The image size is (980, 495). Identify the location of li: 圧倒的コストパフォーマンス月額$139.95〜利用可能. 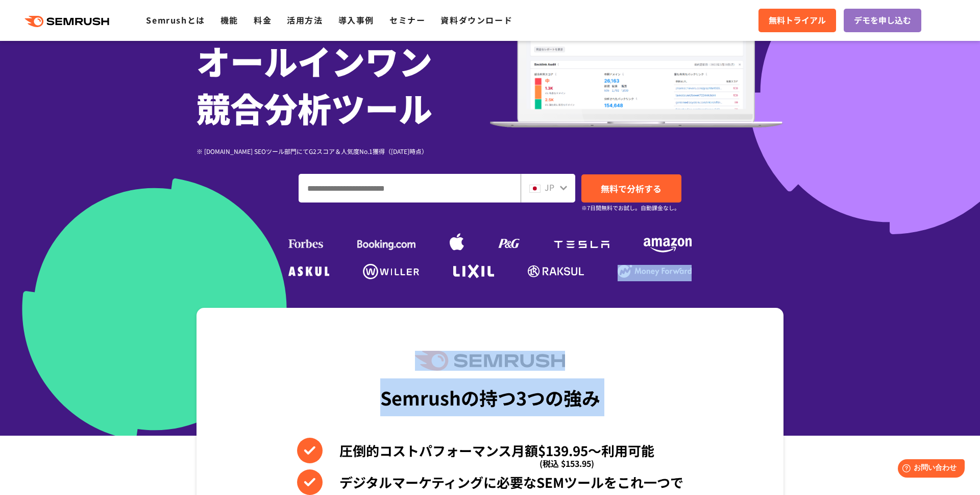
(490, 450).